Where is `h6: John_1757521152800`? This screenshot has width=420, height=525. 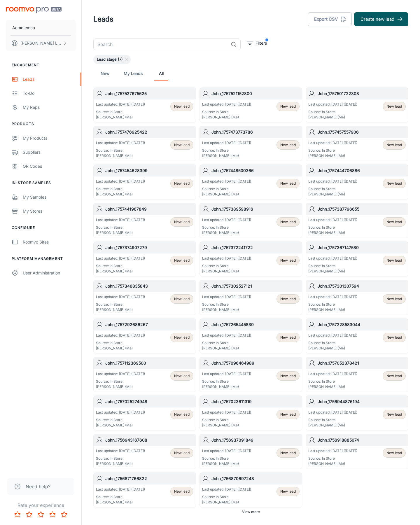
h6: John_1757521152800 is located at coordinates (255, 94).